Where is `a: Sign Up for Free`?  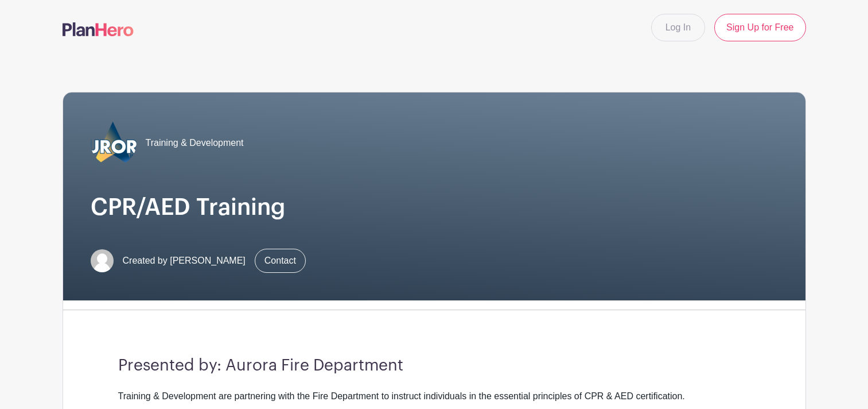
a: Sign Up for Free is located at coordinates (760, 28).